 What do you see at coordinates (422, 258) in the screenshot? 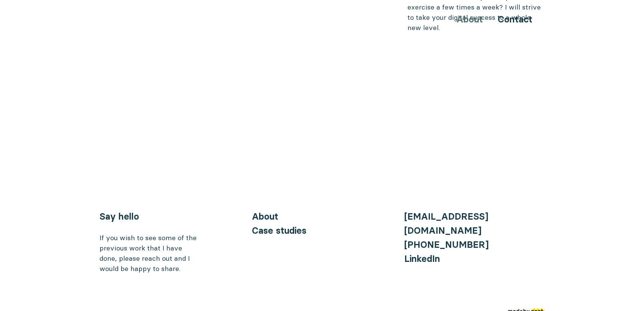
I see `a: LinkedIn` at bounding box center [422, 258].